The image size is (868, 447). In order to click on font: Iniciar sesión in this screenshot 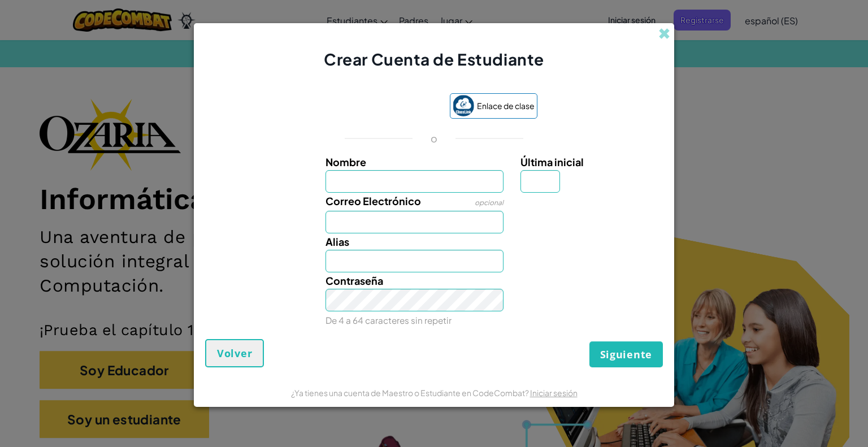, I will do `click(554, 393)`.